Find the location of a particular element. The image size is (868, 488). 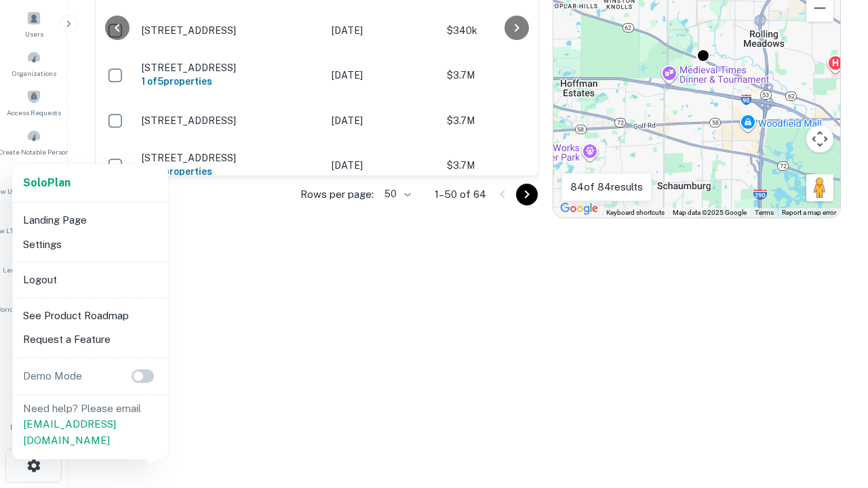

a: SoloPlan is located at coordinates (47, 183).